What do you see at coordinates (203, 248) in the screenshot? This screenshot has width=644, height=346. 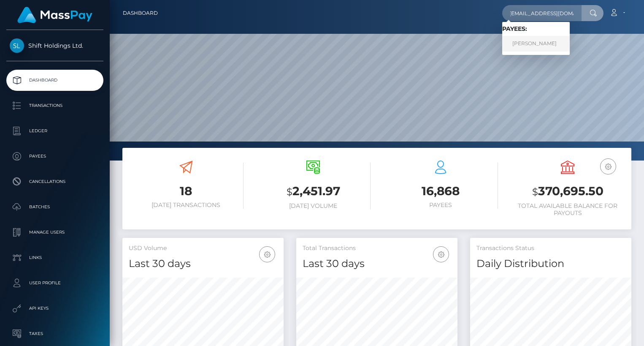 I see `h5: USD Volume` at bounding box center [203, 248].